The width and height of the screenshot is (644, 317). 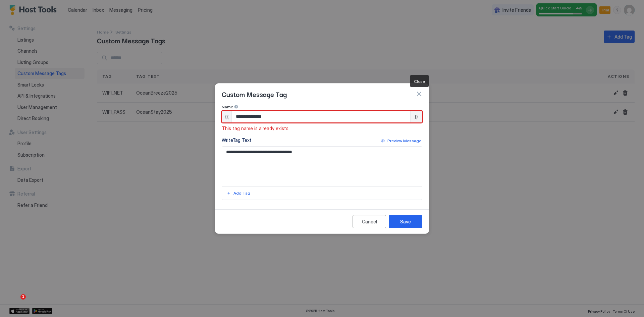 What do you see at coordinates (406, 221) in the screenshot?
I see `button: Save` at bounding box center [406, 221].